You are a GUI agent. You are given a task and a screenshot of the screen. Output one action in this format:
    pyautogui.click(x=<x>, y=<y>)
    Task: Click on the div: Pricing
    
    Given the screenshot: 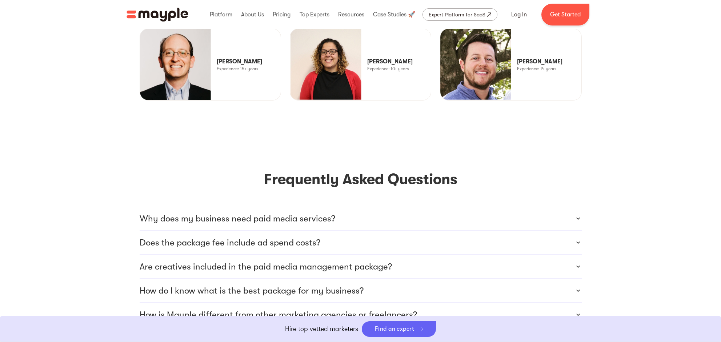 What is the action you would take?
    pyautogui.click(x=282, y=15)
    